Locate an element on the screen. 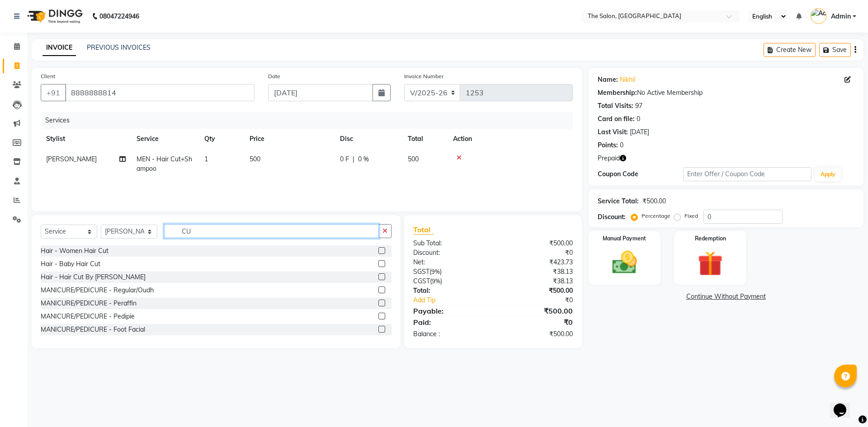 The width and height of the screenshot is (868, 427). div: Paid: is located at coordinates (450, 322).